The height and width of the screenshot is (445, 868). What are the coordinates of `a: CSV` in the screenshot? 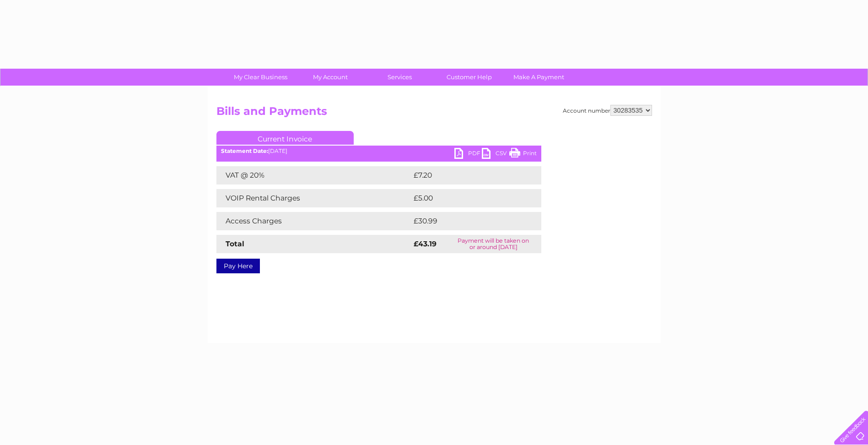 It's located at (496, 154).